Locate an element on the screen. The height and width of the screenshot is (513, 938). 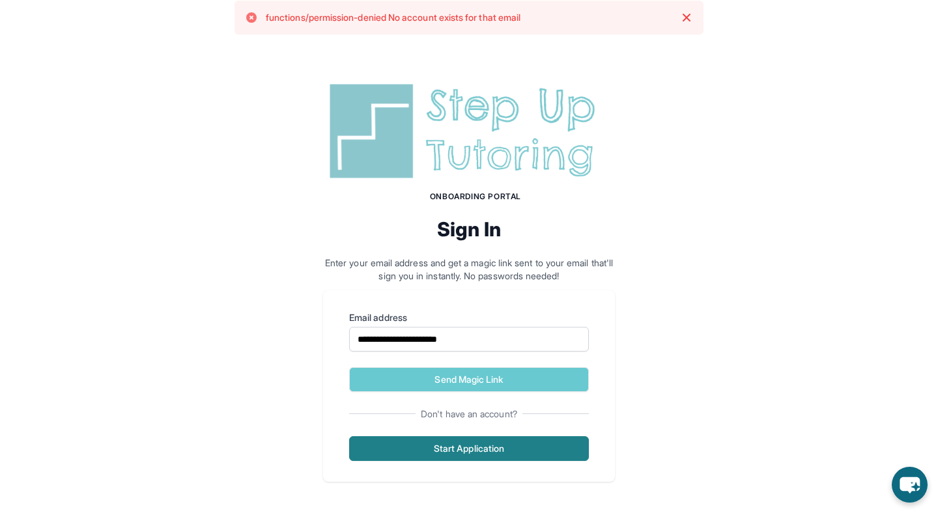
img: Step Up Tutoring horizontal logo is located at coordinates (469, 131).